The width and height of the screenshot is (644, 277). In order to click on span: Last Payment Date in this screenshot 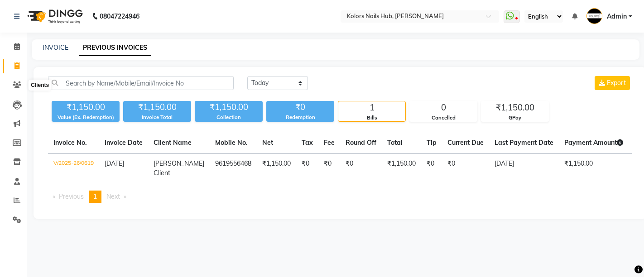, I will do `click(524, 143)`.